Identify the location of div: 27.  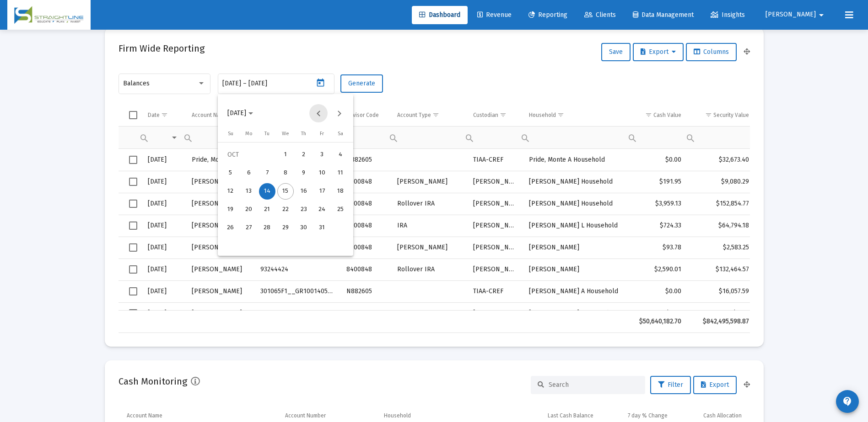
(249, 228).